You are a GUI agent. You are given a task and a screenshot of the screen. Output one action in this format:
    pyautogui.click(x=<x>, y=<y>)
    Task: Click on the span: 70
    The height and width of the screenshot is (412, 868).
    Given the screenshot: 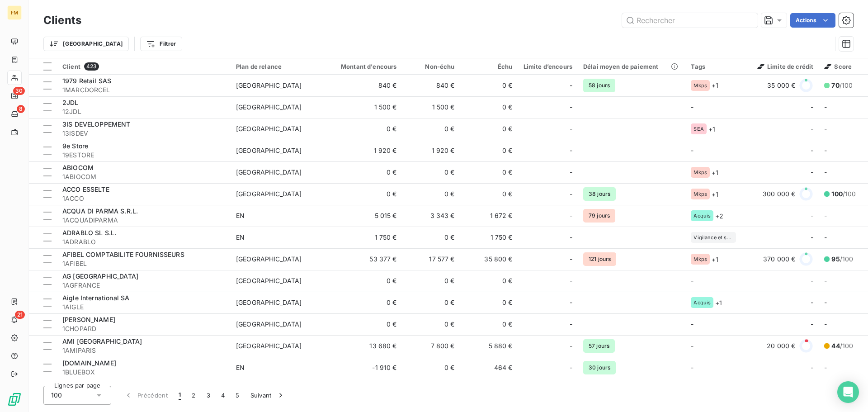 What is the action you would take?
    pyautogui.click(x=835, y=85)
    